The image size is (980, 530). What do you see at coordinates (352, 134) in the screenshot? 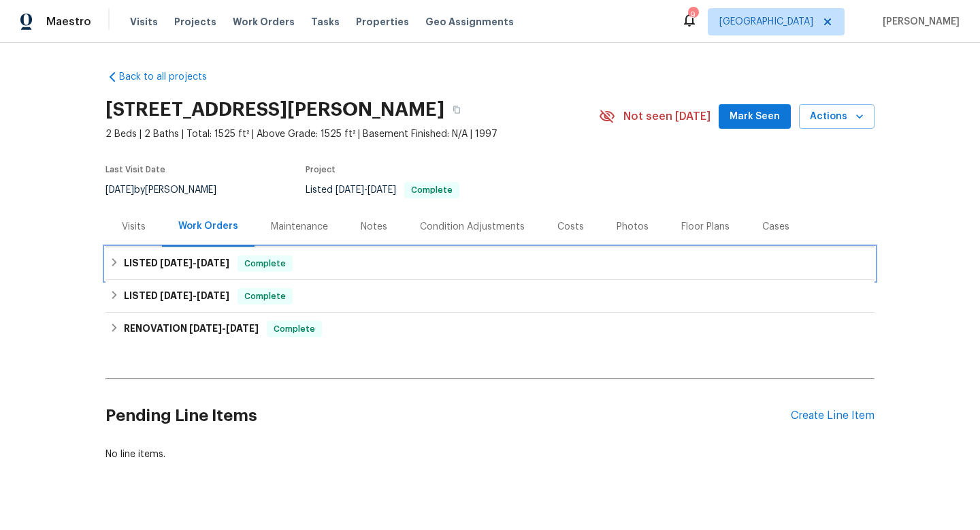
I see `span: 2 Beds | 2 Baths | Total: 1525 ft² | Above Grade: 1525 ft² | Basement Finished: N/A | 1997` at bounding box center [352, 134].